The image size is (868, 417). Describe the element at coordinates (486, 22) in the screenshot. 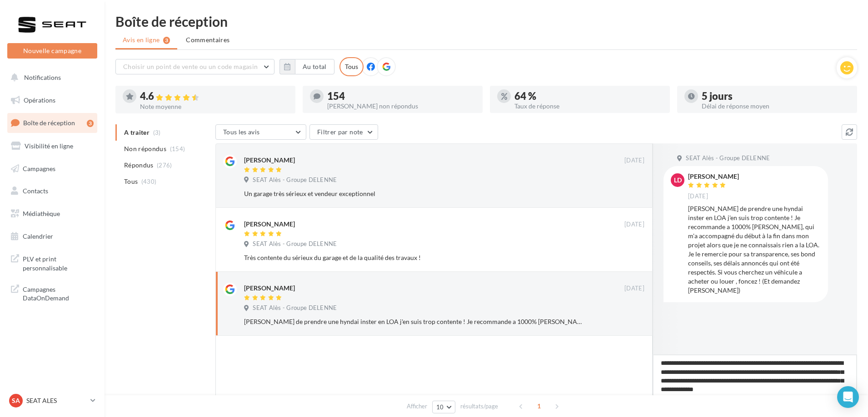

I see `div: Boîte de réception` at that location.